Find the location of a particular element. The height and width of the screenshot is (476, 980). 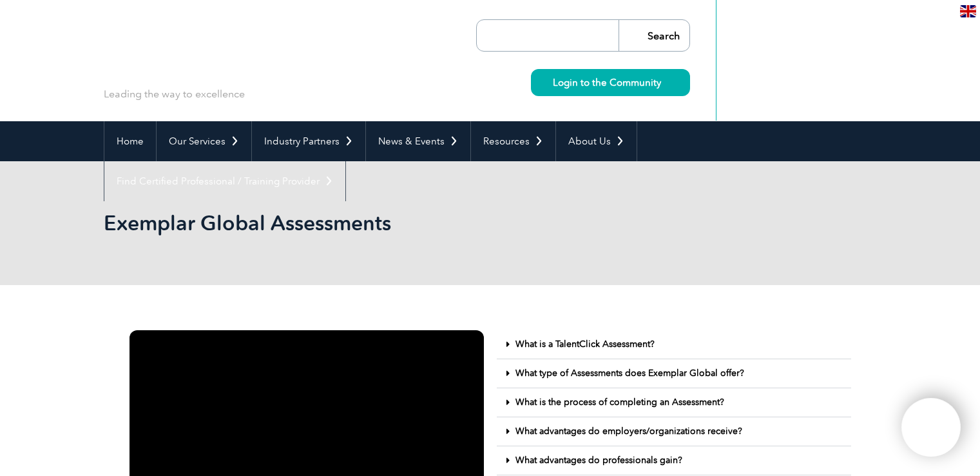

a: What is the process of completing an Assessment? is located at coordinates (620, 402).